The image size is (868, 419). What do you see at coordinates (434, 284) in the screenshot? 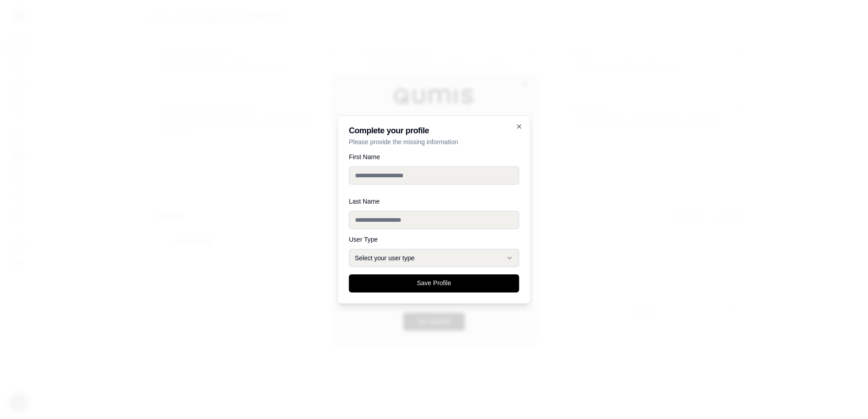
I see `button: Save Profile` at bounding box center [434, 284].